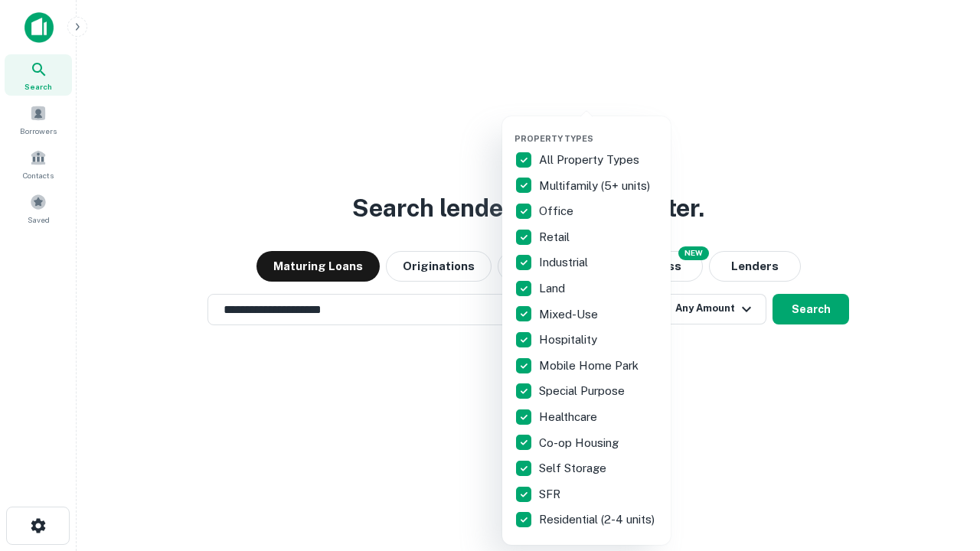 This screenshot has width=980, height=551. Describe the element at coordinates (596, 186) in the screenshot. I see `p: Multifamily (5+ units)` at that location.